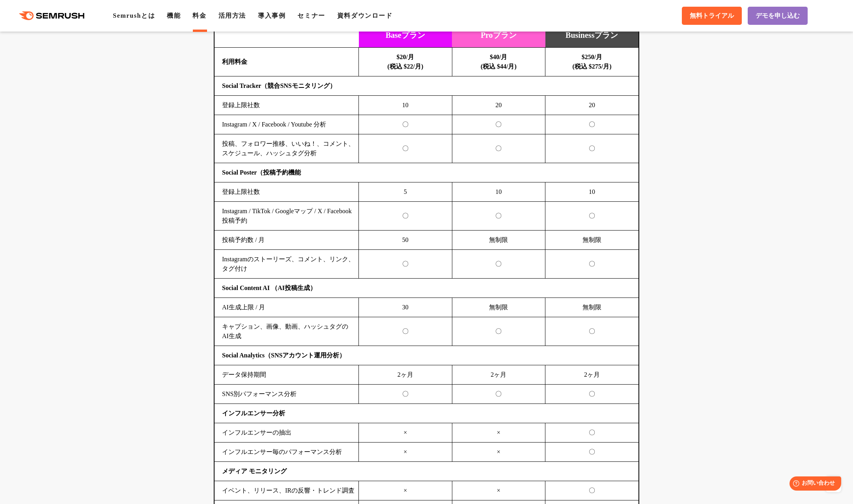 This screenshot has height=504, width=853. Describe the element at coordinates (777, 16) in the screenshot. I see `span: デモを申し込む` at that location.